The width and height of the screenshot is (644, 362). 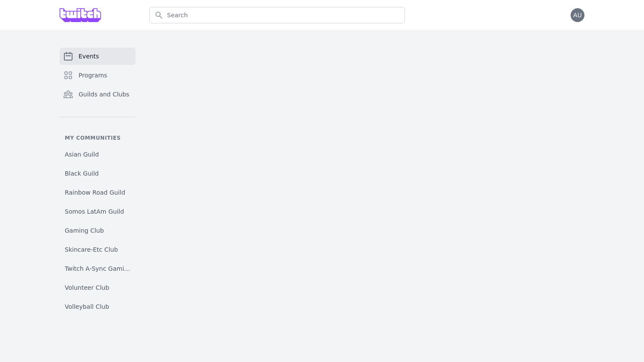 I want to click on span: Rainbow Road Guild, so click(x=95, y=192).